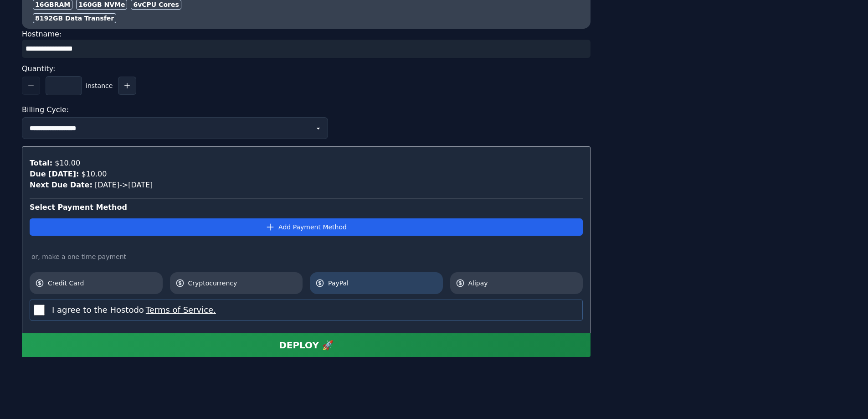 This screenshot has height=419, width=868. Describe the element at coordinates (306, 208) in the screenshot. I see `div: Select Payment Method` at that location.